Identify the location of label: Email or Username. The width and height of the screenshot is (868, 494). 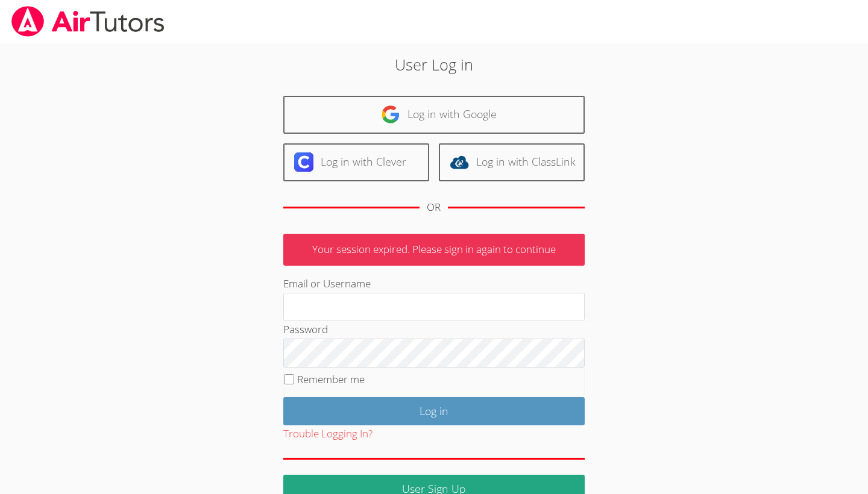
(327, 283).